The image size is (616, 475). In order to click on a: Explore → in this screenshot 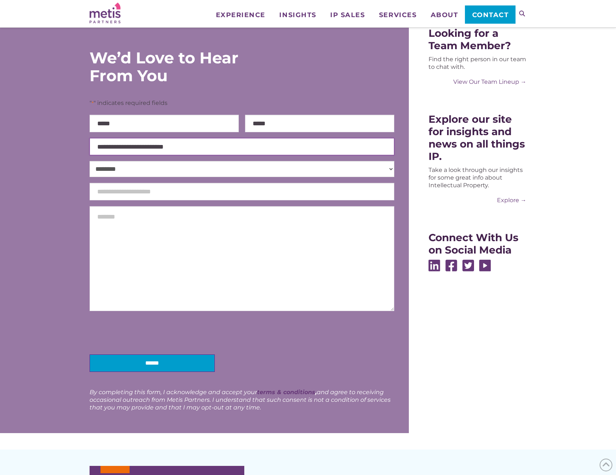, I will do `click(477, 200)`.